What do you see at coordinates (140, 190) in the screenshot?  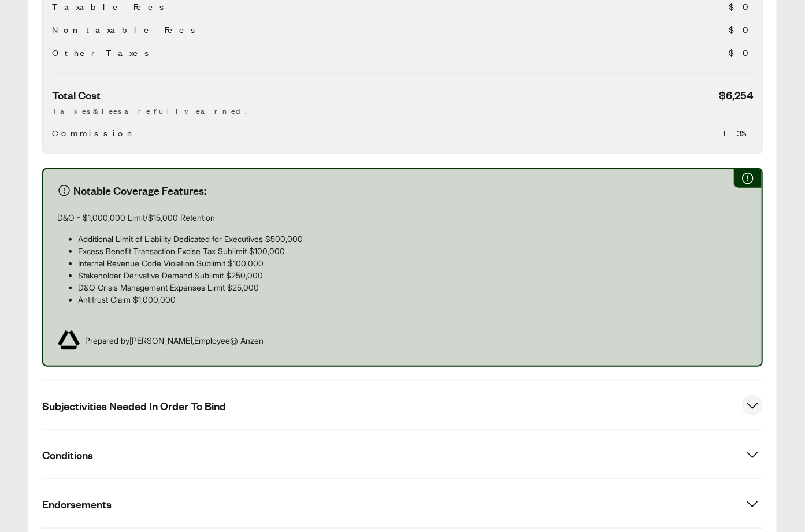 I see `span: Notable Coverage Features:` at bounding box center [140, 190].